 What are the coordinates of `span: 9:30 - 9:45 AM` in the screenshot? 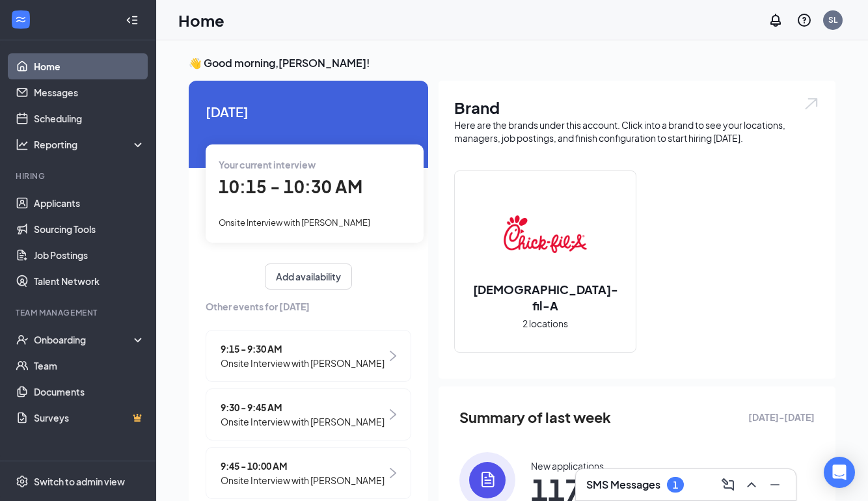 It's located at (303, 407).